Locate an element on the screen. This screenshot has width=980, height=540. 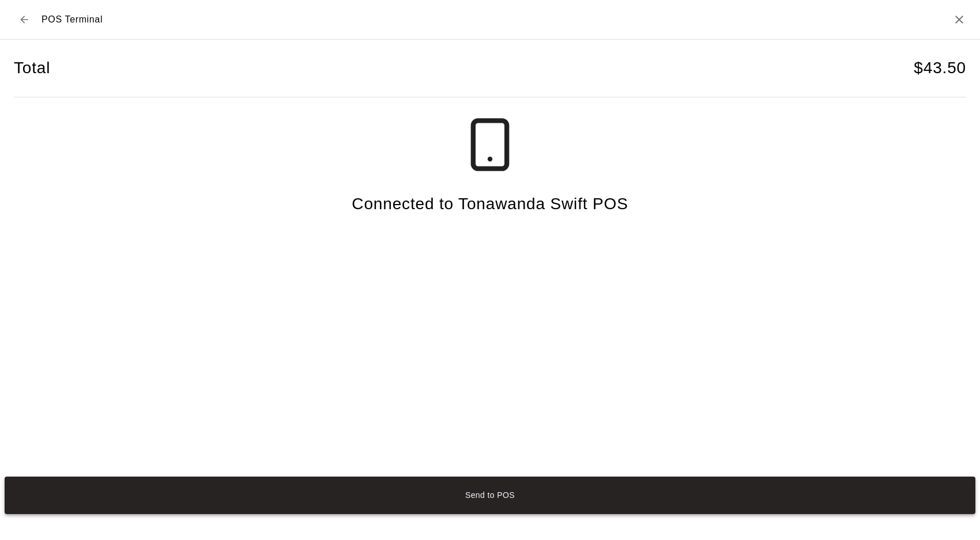
h4: Connected to Tonawanda Swift POS is located at coordinates (490, 204).